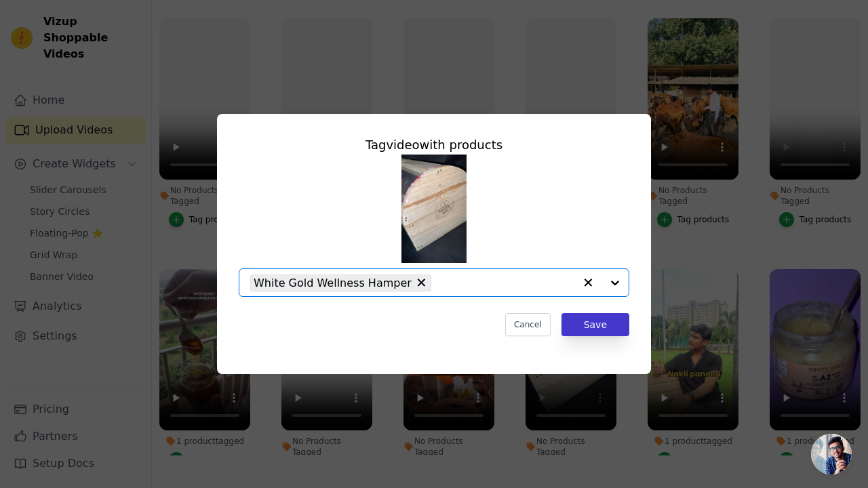  Describe the element at coordinates (528, 325) in the screenshot. I see `button: Cancel` at that location.